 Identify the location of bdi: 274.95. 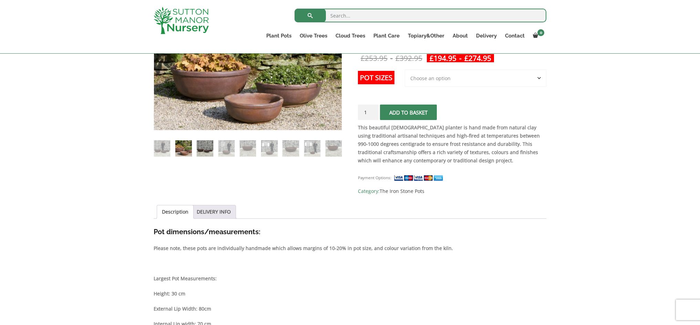
(478, 58).